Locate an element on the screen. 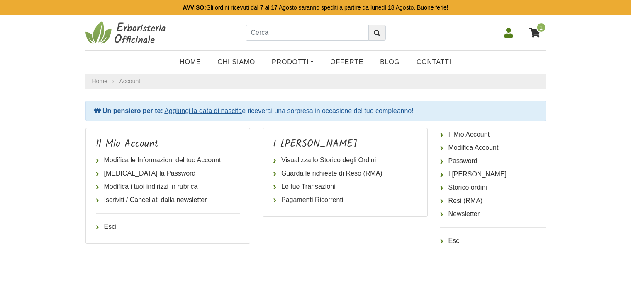 The image size is (631, 291). b: AVVISO: is located at coordinates (194, 7).